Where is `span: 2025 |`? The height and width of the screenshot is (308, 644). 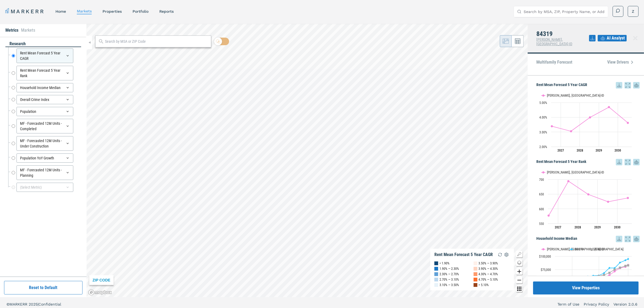 span: 2025 | is located at coordinates (34, 304).